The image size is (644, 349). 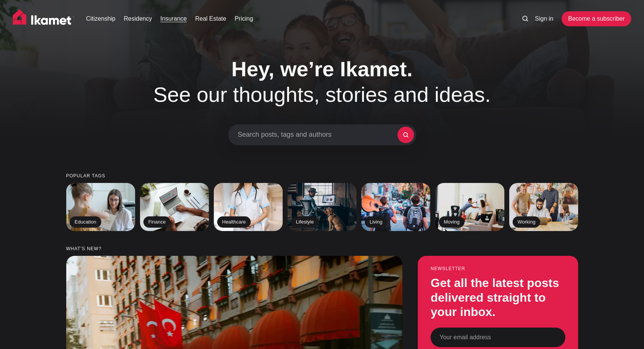 I want to click on a: Working, so click(x=543, y=207).